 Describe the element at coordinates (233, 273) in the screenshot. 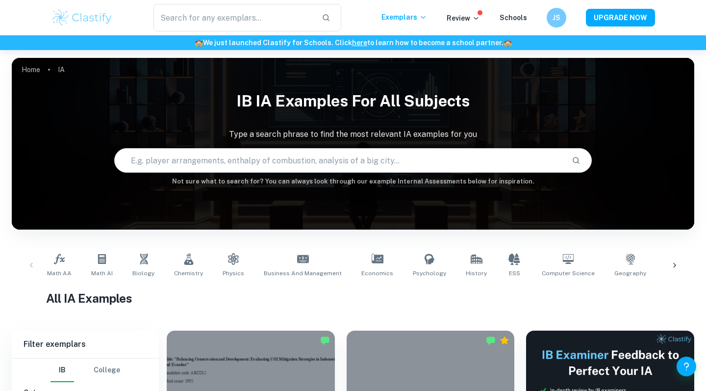

I see `span: Physics` at that location.